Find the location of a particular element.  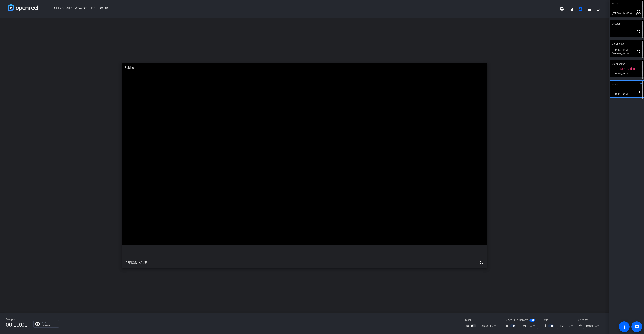

mat-icon: account_box is located at coordinates (580, 9).